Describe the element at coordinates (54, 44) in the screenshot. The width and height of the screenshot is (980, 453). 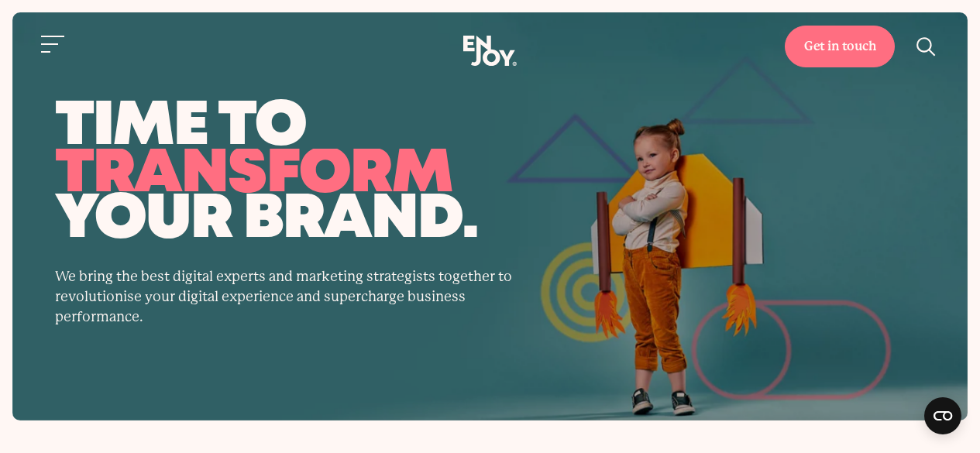
I see `button: Site navigation` at that location.